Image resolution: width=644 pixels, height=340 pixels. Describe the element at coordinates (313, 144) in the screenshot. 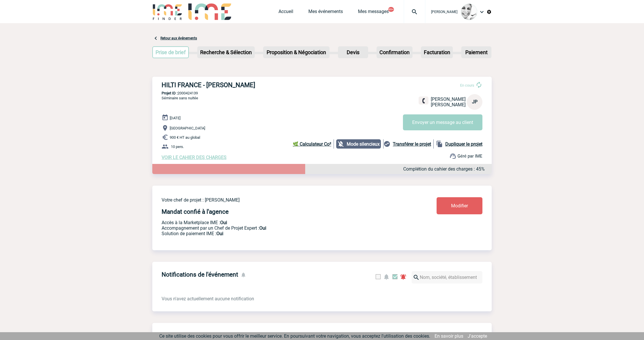

I see `a: 🌿 Calculateur Co²` at that location.